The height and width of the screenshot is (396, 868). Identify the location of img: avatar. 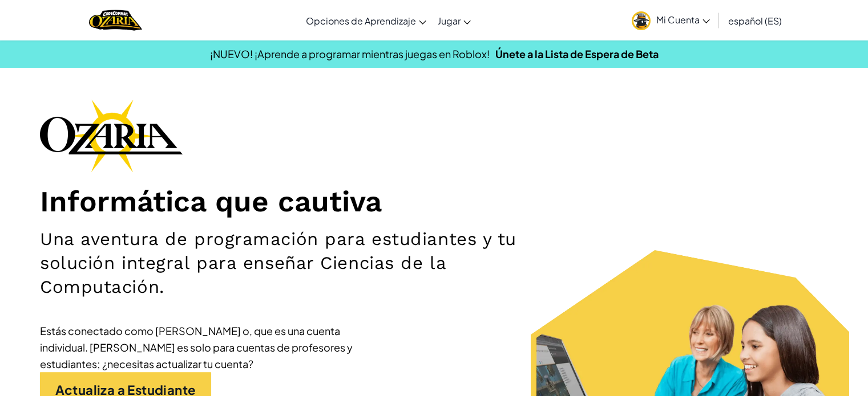
(640, 21).